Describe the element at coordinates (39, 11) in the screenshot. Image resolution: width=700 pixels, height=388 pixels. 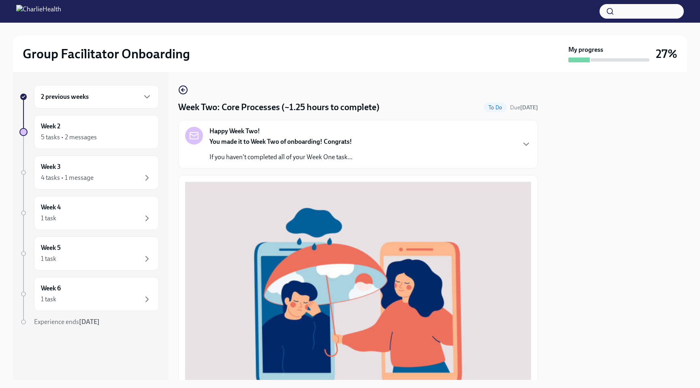
I see `img: CharlieHealth` at that location.